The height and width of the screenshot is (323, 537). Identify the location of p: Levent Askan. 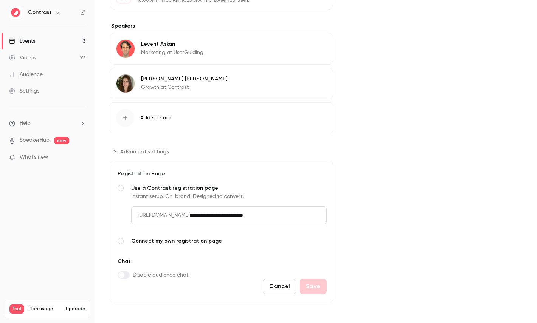
(172, 44).